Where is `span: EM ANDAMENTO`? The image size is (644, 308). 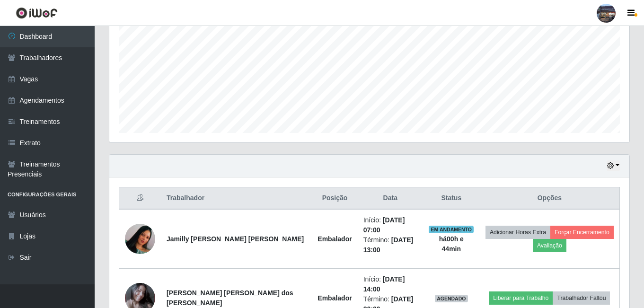 span: EM ANDAMENTO is located at coordinates (451, 230).